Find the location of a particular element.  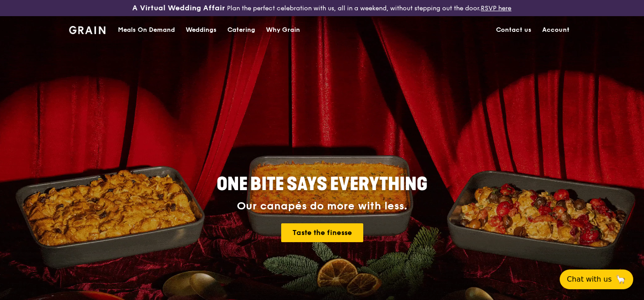

a: GrainGrain is located at coordinates (87, 29).